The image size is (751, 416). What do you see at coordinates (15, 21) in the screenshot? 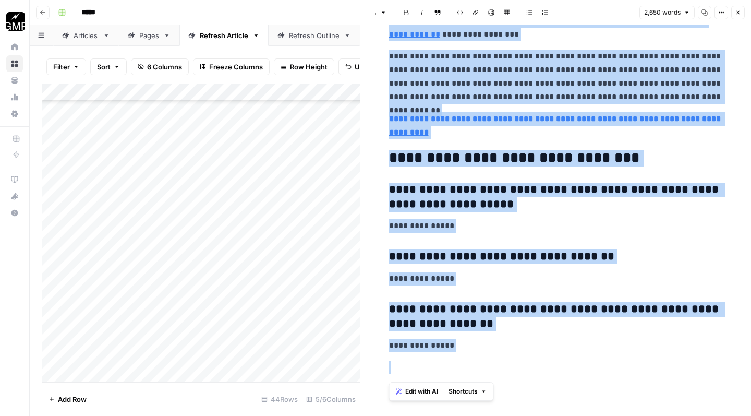
I see `button: Workspace: Growth Marketing Pro` at bounding box center [15, 21].